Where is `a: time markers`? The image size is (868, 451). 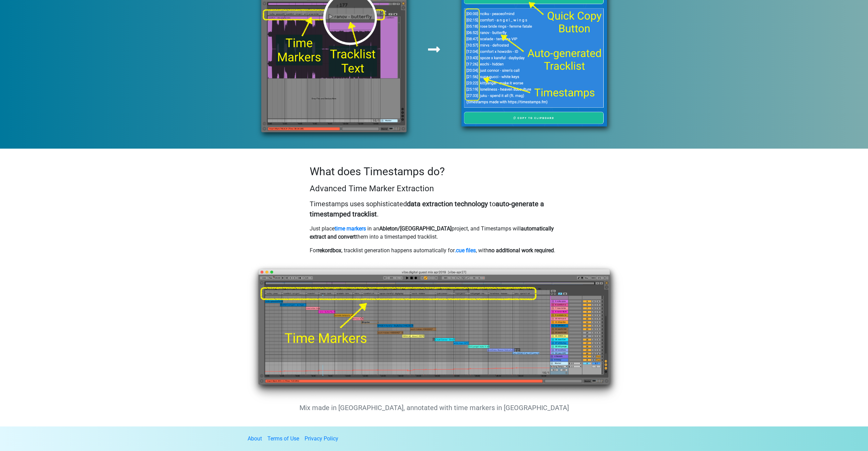 a: time markers is located at coordinates (350, 228).